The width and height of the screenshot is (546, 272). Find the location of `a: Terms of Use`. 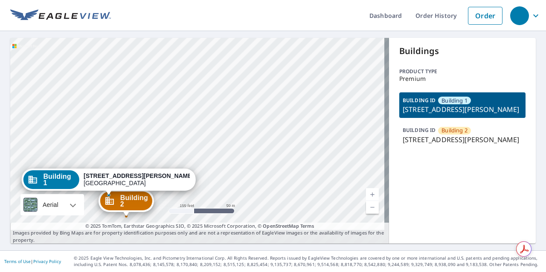

a: Terms of Use is located at coordinates (17, 262).